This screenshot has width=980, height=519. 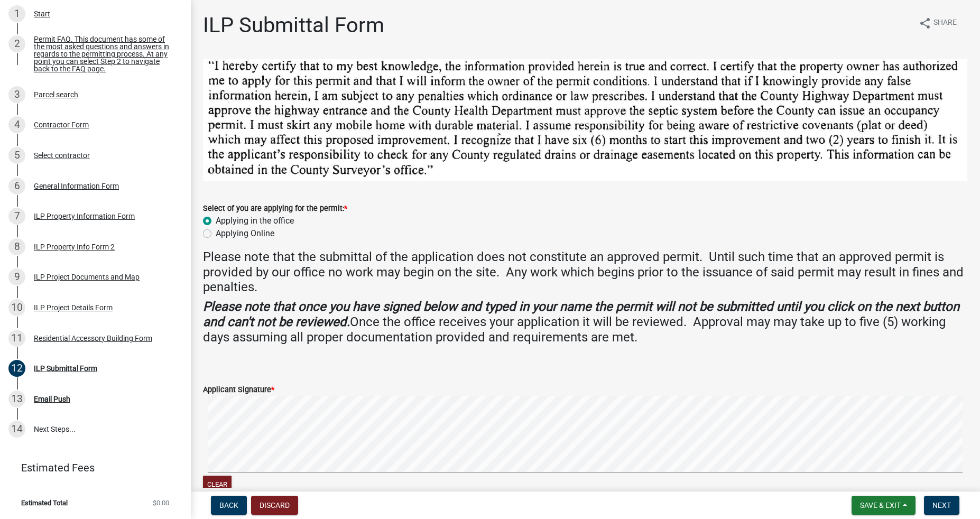 What do you see at coordinates (925, 23) in the screenshot?
I see `i: share` at bounding box center [925, 23].